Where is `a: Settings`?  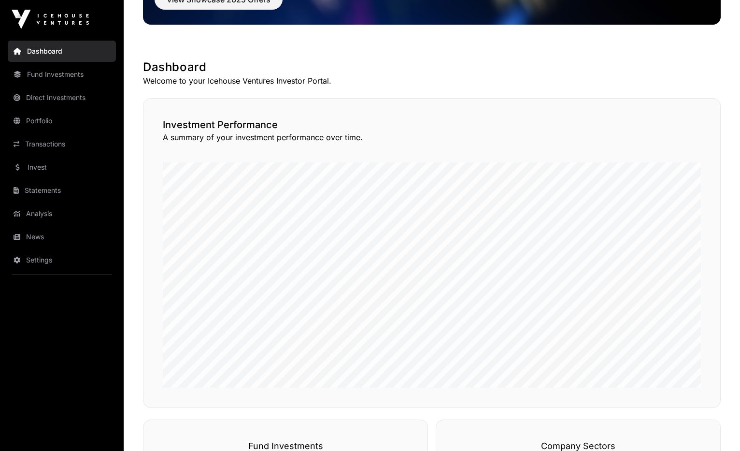 a: Settings is located at coordinates (62, 260).